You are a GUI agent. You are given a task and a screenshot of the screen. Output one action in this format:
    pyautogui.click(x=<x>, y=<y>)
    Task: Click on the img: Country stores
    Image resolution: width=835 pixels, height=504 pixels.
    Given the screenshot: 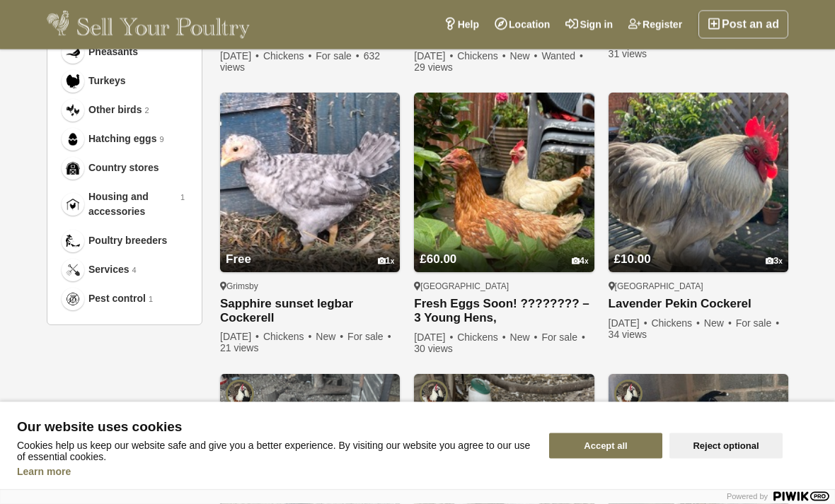 What is the action you would take?
    pyautogui.click(x=73, y=169)
    